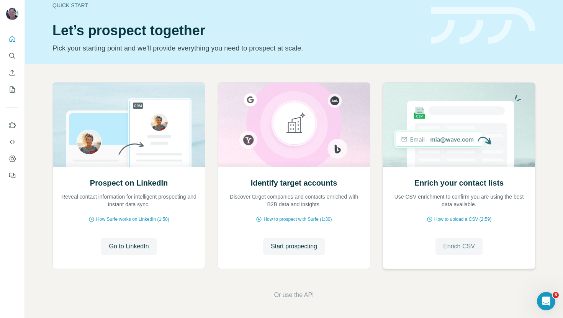 This screenshot has height=318, width=563. I want to click on span: 3, so click(556, 295).